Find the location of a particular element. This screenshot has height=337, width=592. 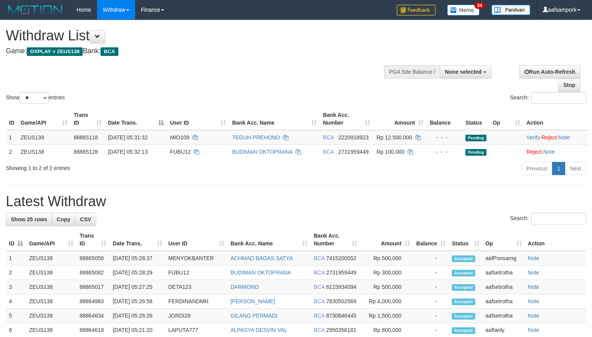

a: 1 is located at coordinates (559, 169).